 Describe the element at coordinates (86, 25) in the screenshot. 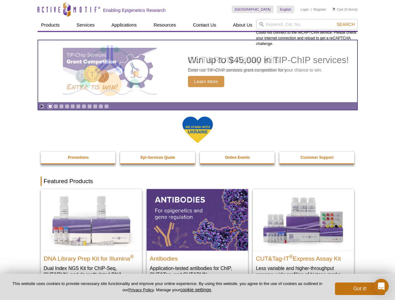

I see `a: Services` at that location.